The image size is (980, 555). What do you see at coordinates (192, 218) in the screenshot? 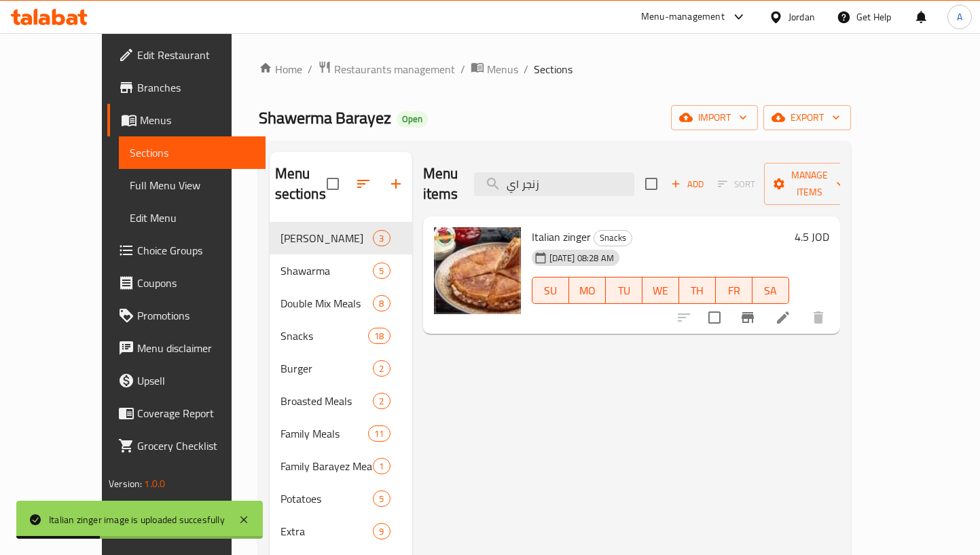
I see `a: Edit Menu` at bounding box center [192, 218].